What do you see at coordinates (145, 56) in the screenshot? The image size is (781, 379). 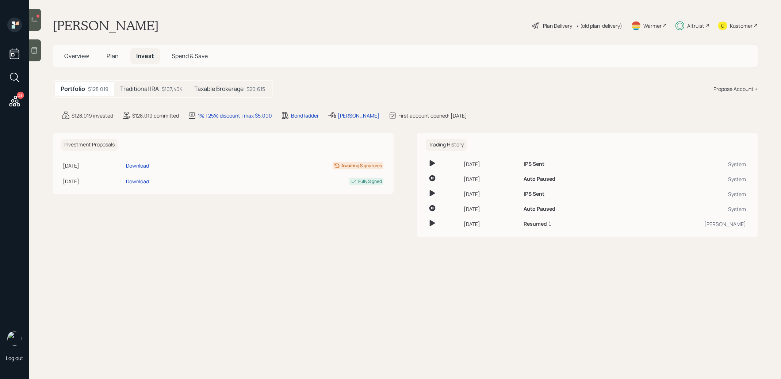 I see `span: Invest` at bounding box center [145, 56].